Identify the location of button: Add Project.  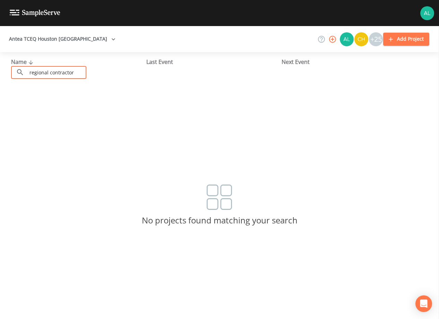
(406, 39).